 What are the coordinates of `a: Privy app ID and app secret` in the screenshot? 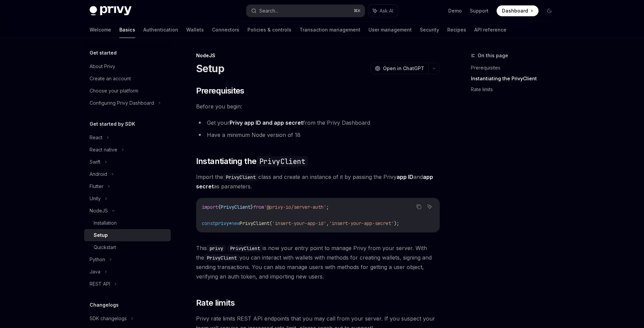 It's located at (266, 122).